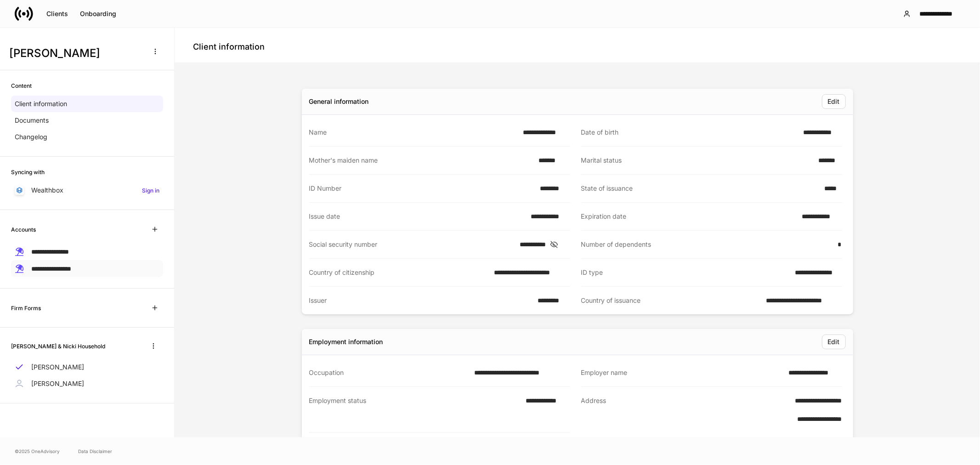 Image resolution: width=980 pixels, height=465 pixels. I want to click on div: Country of citizenship, so click(399, 273).